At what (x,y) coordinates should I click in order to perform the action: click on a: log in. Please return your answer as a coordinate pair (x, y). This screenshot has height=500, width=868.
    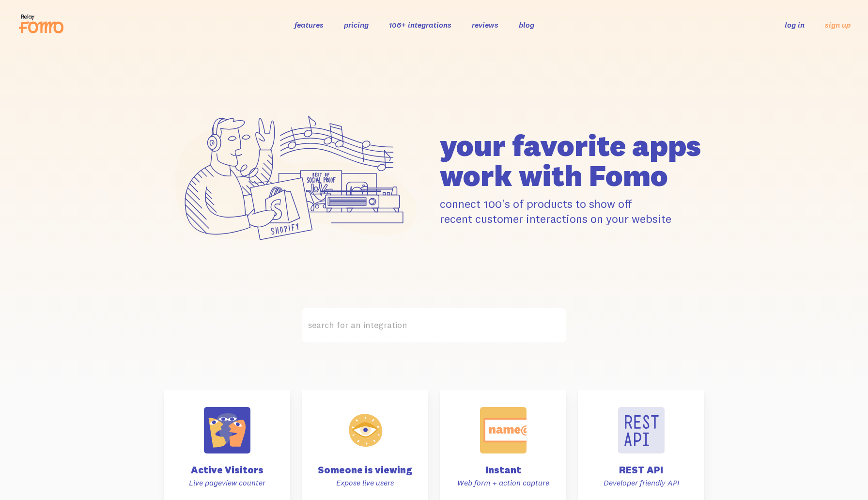
    Looking at the image, I should click on (794, 25).